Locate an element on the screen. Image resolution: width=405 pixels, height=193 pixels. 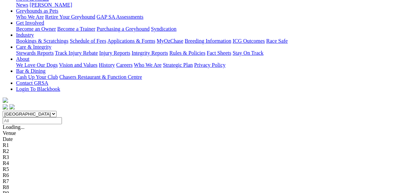
div: Venue is located at coordinates (202, 133).